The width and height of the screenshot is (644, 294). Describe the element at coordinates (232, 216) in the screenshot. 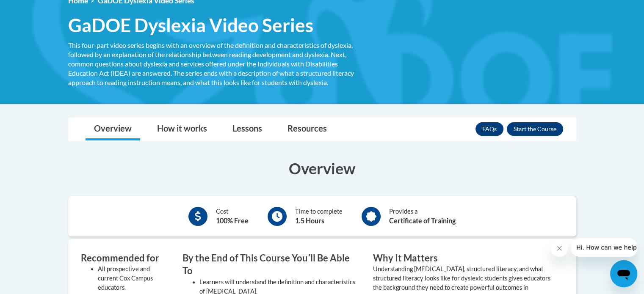

I see `div: Cost` at that location.